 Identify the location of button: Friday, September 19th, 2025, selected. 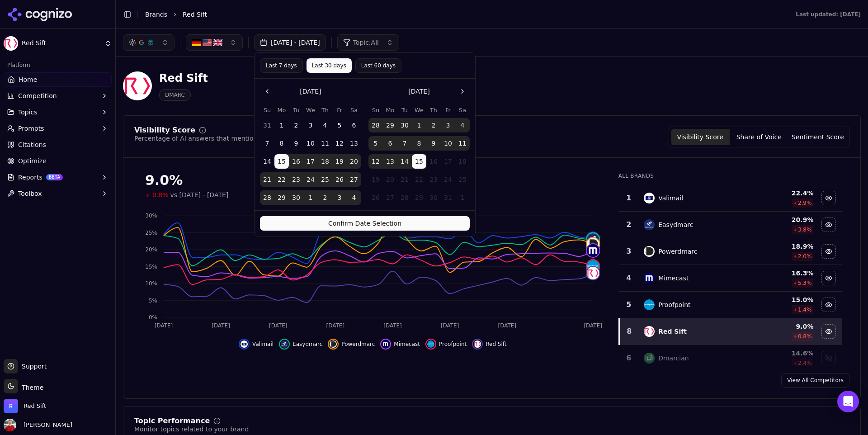
(340, 161).